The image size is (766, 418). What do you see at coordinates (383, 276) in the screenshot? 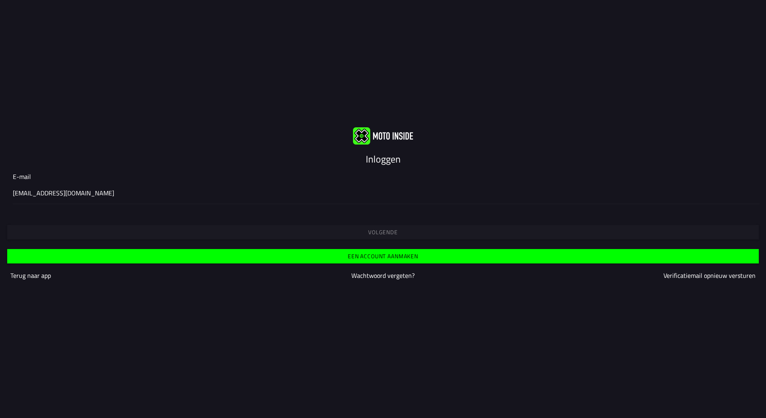
I see `ion-text: Wachtwoord vergeten?` at bounding box center [383, 276].